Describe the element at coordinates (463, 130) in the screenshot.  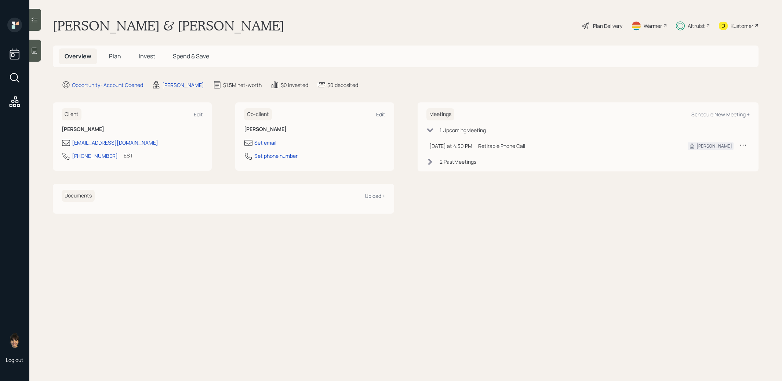
I see `div: 1 Upcoming Meeting` at that location.